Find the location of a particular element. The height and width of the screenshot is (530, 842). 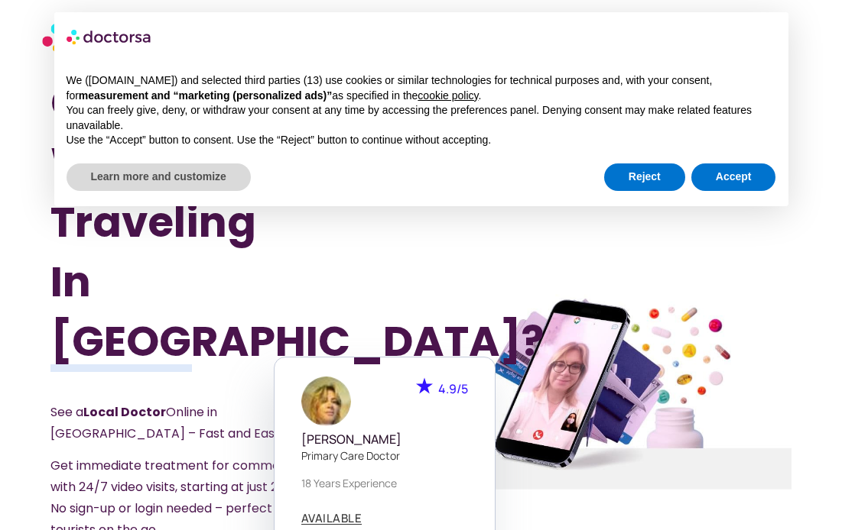

img: logo is located at coordinates (109, 37).